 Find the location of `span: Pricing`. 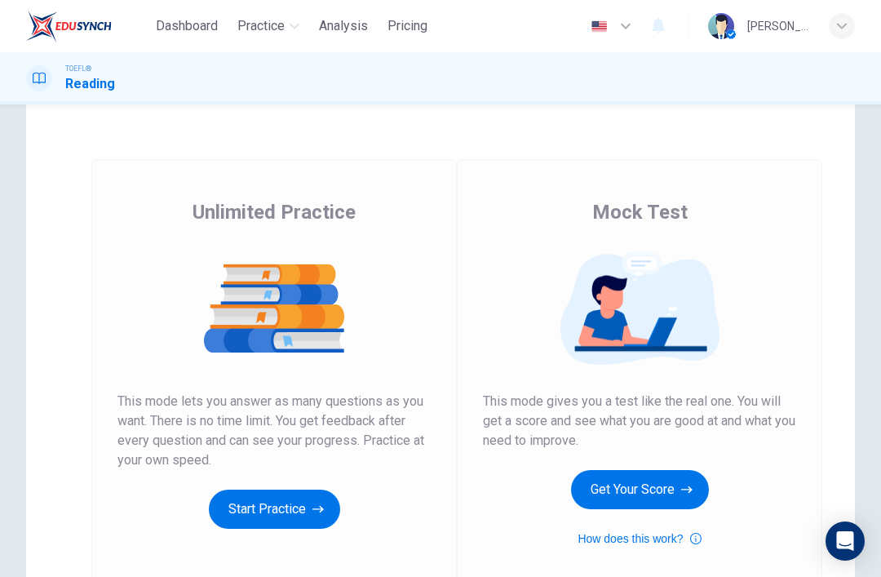

span: Pricing is located at coordinates (407, 26).